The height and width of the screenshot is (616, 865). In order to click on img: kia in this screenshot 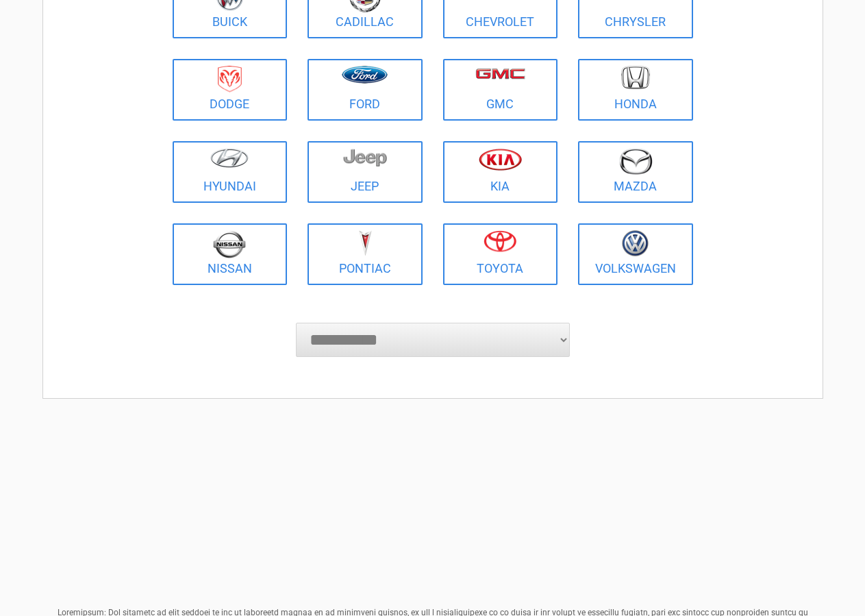, I will do `click(500, 159)`.